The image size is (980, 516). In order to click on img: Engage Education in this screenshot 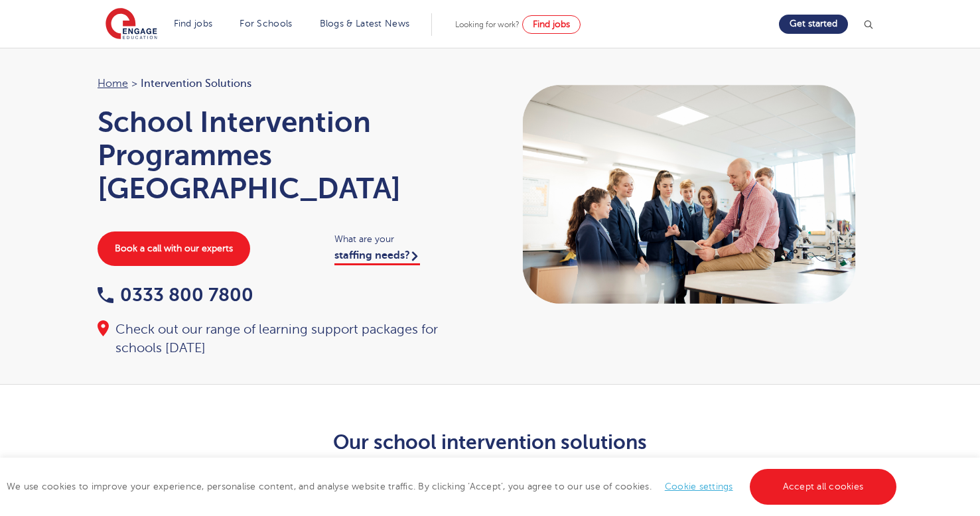, I will do `click(131, 24)`.